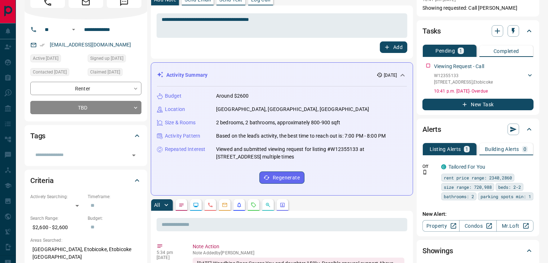  What do you see at coordinates (478, 31) in the screenshot?
I see `div: Tasks` at bounding box center [478, 31].